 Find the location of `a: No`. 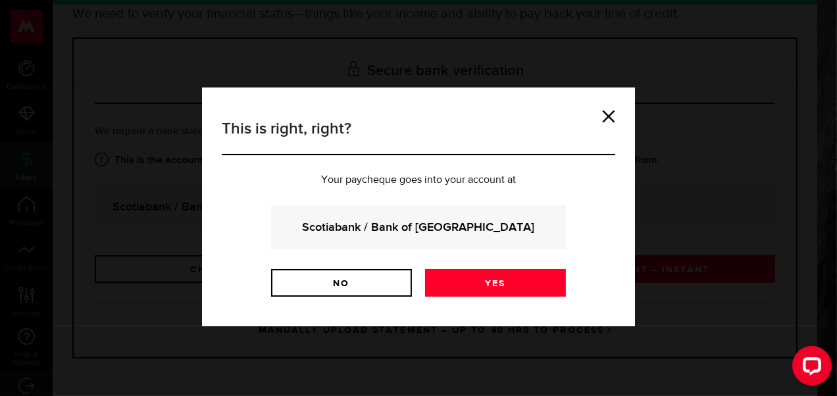

a: No is located at coordinates (341, 283).